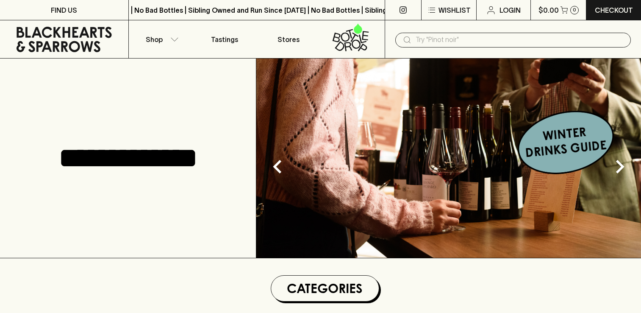 Image resolution: width=641 pixels, height=313 pixels. What do you see at coordinates (289, 39) in the screenshot?
I see `p: Stores` at bounding box center [289, 39].